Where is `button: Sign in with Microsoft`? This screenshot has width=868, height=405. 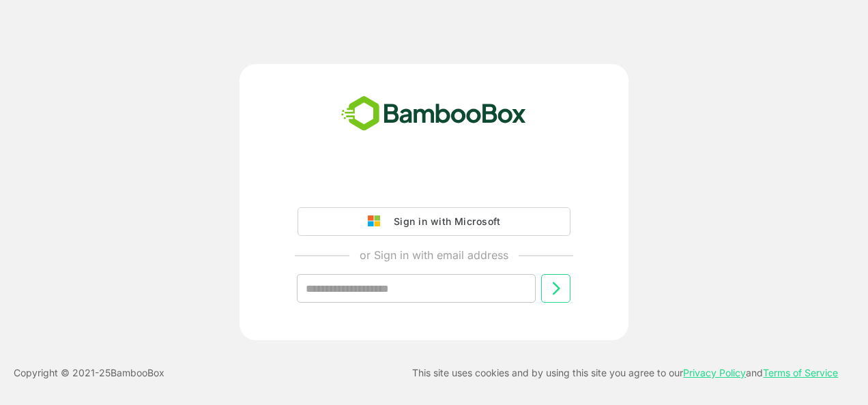 button: Sign in with Microsoft is located at coordinates (434, 222).